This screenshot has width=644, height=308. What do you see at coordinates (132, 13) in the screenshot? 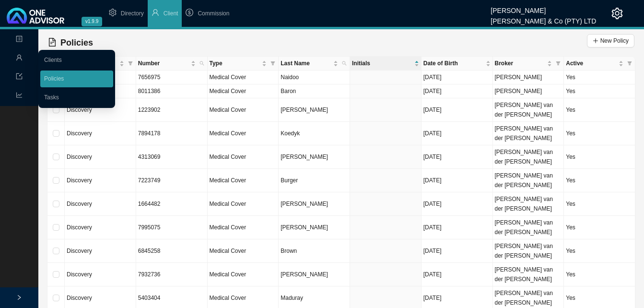
I see `span: Directory` at bounding box center [132, 13].